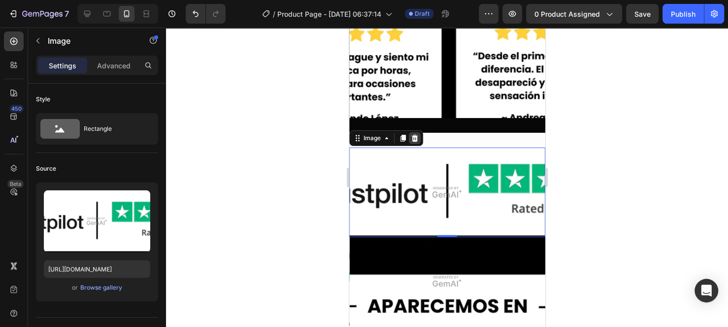  Describe the element at coordinates (567, 14) in the screenshot. I see `span: 0 product assigned` at that location.